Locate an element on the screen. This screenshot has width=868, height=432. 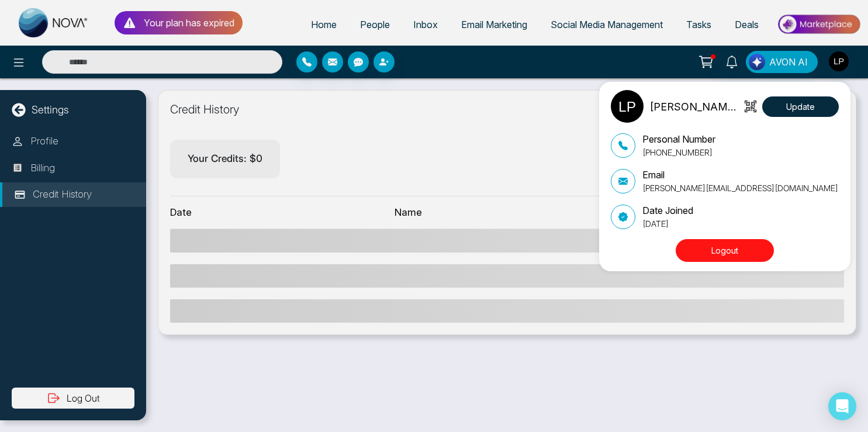
p: Date Joined is located at coordinates (667, 210).